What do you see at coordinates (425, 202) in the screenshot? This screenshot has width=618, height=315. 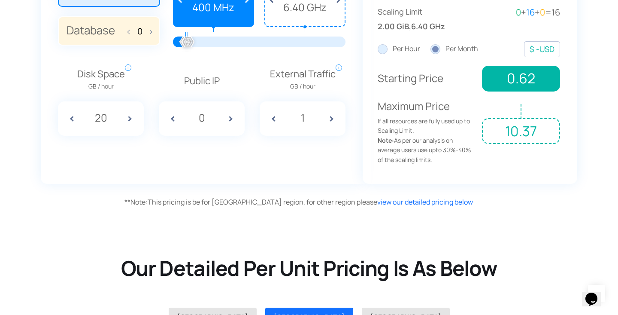 I see `a: view our detailed pricing below` at bounding box center [425, 202].